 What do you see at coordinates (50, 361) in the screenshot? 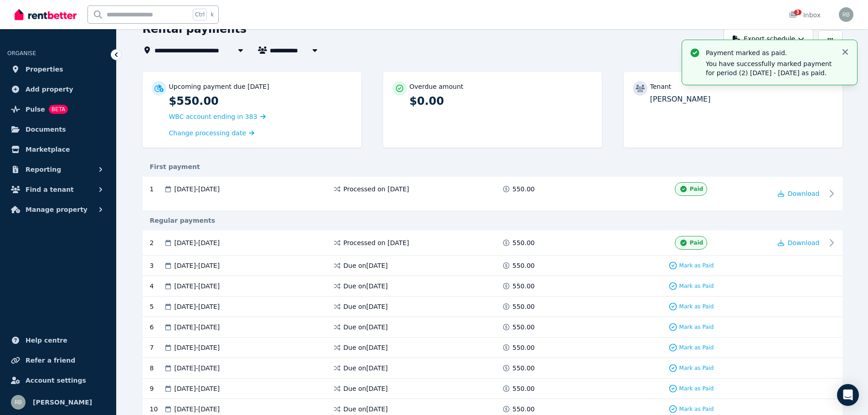
I see `span: Refer a friend` at bounding box center [50, 361].